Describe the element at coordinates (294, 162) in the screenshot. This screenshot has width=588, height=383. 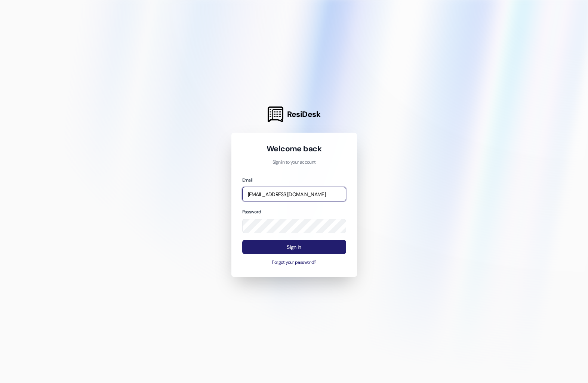
I see `p: Sign in to your account` at that location.